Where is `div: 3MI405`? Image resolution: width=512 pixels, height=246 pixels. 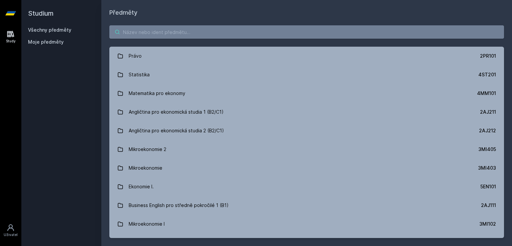 div: 3MI405 is located at coordinates (487, 149).